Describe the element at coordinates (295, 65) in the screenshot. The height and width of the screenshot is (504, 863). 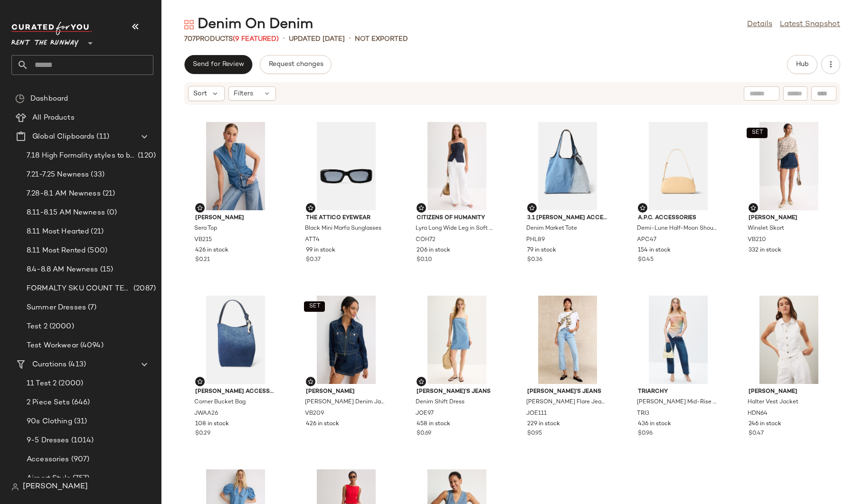
I see `span: Request changes` at that location.